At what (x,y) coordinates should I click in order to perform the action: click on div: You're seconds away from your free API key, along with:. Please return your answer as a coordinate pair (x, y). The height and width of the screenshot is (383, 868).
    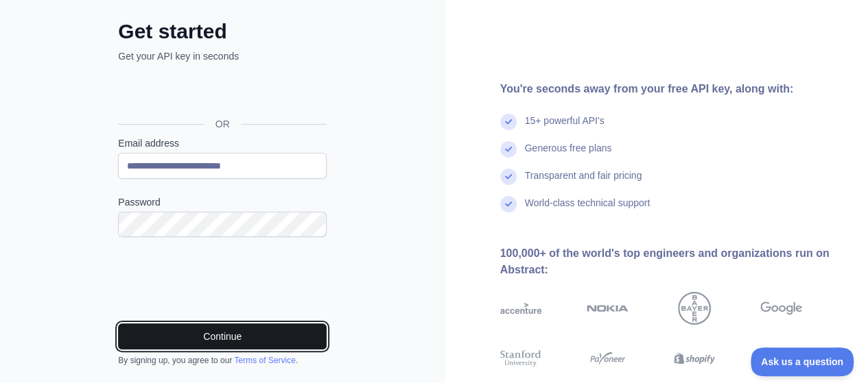
    Looking at the image, I should click on (673, 89).